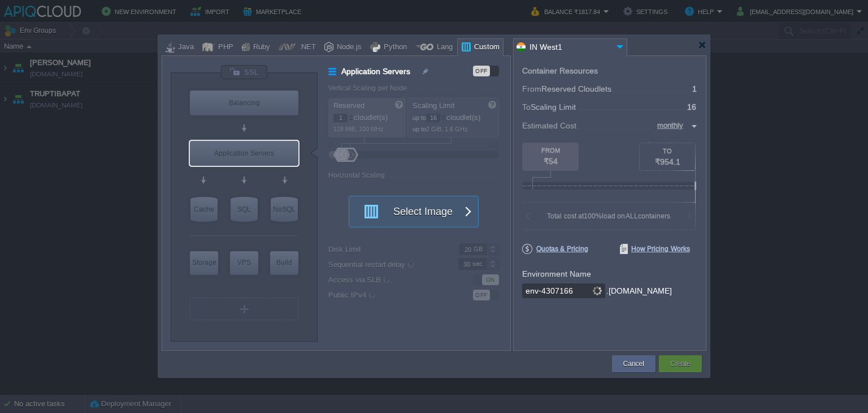  What do you see at coordinates (244, 262) in the screenshot?
I see `div: VPS` at bounding box center [244, 262].